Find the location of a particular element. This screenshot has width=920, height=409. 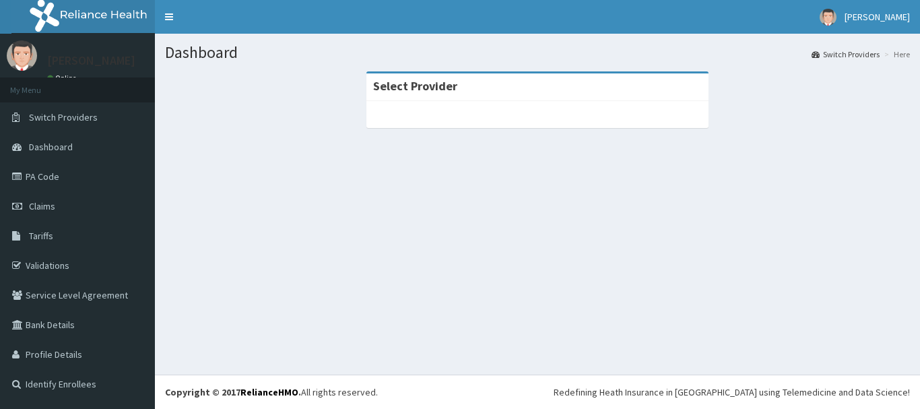

span: Tariffs is located at coordinates (41, 236).